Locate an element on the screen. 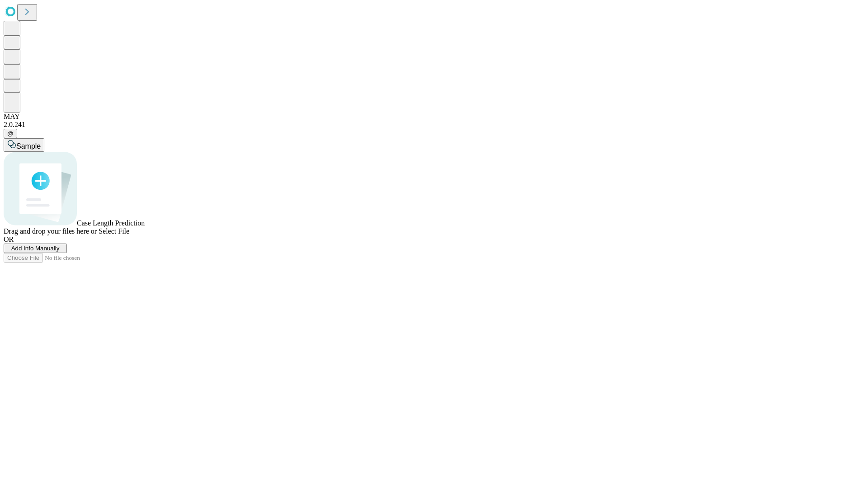  div: 2.0.241 is located at coordinates (434, 125).